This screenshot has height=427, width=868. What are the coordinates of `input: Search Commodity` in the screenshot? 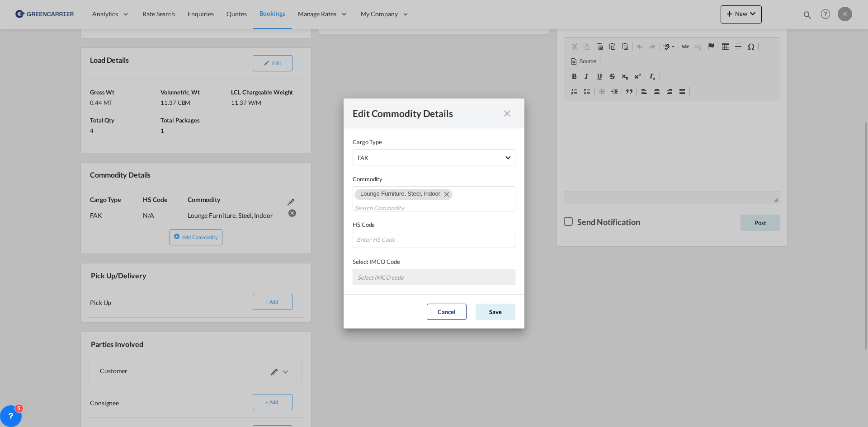 It's located at (398, 209).